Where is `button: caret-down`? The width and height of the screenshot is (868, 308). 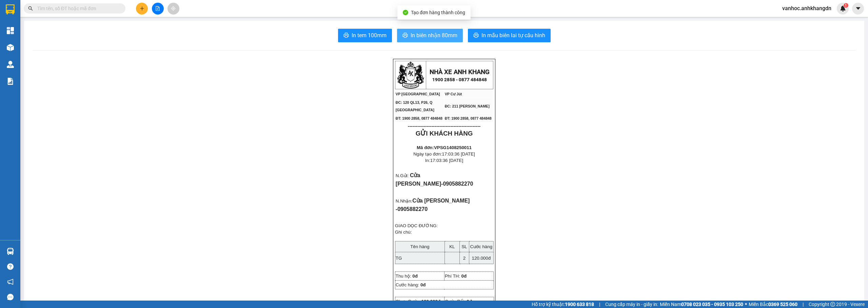
button: caret-down is located at coordinates (858, 9).